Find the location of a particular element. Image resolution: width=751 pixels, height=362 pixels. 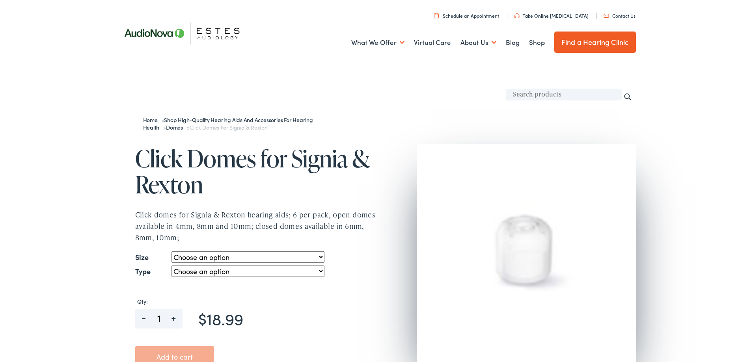

span: Click Domes for Signia & Rexton is located at coordinates (229, 127).